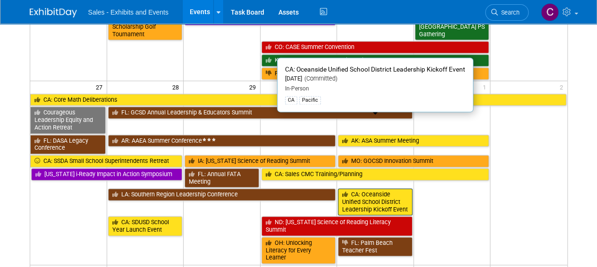 This screenshot has height=267, width=597. What do you see at coordinates (375, 47) in the screenshot?
I see `a: CO: CASE Summer Convention` at bounding box center [375, 47].